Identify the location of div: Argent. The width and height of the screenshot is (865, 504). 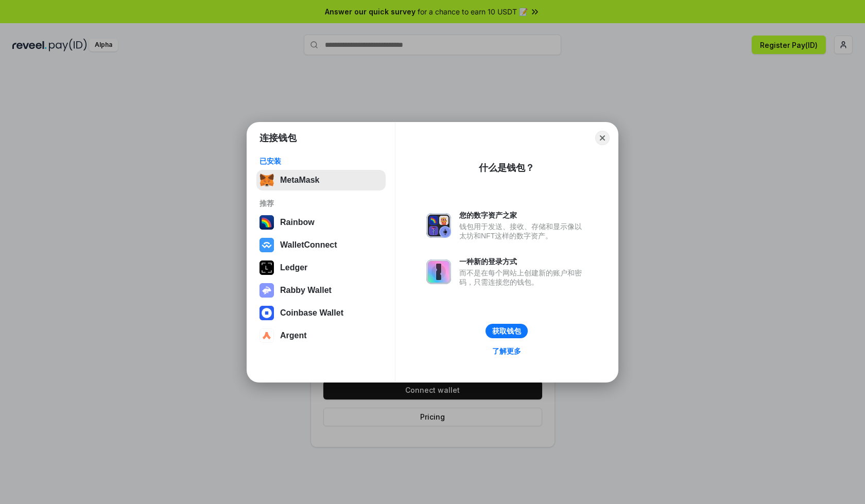
(293, 336).